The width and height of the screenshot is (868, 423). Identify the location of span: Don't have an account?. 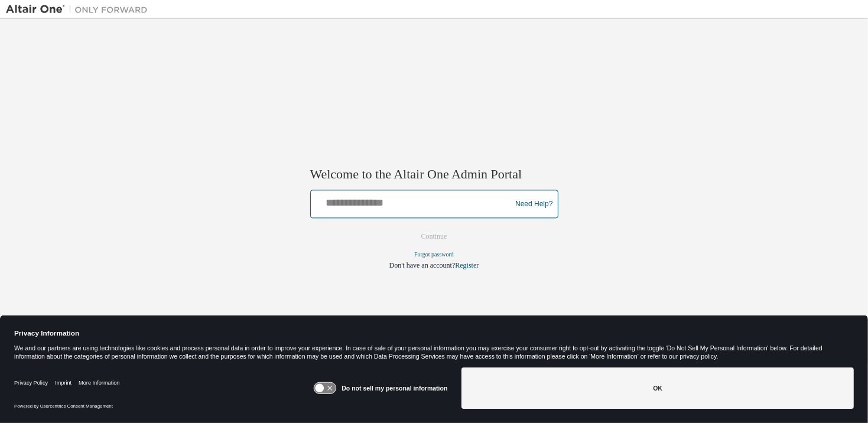
(422, 266).